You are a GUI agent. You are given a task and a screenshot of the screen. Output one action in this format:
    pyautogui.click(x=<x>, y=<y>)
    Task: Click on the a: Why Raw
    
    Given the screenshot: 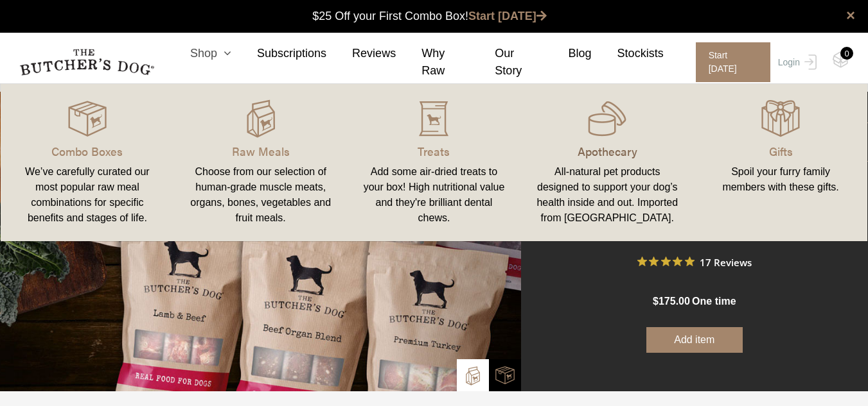 What is the action you would take?
    pyautogui.click(x=433, y=62)
    